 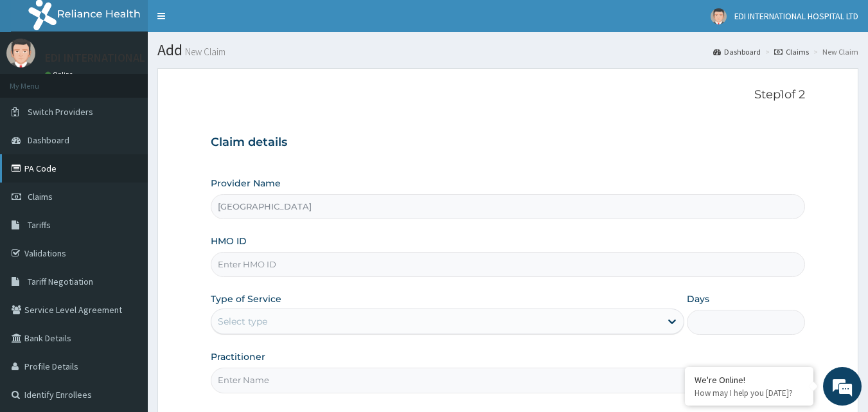 I want to click on label: Provider Name, so click(x=245, y=184).